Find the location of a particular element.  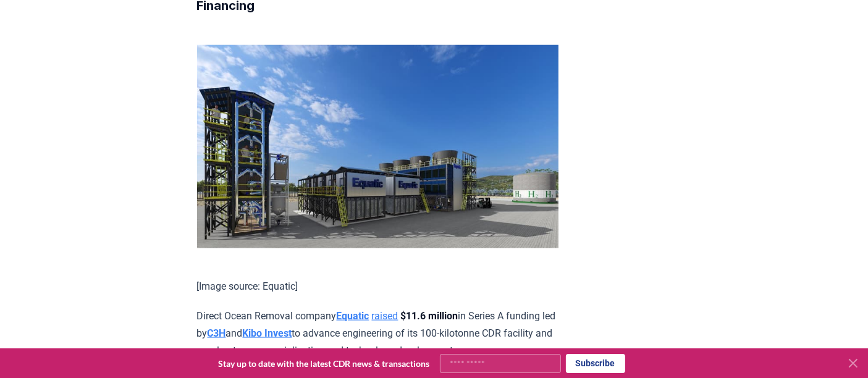

a: raised is located at coordinates (385, 315).